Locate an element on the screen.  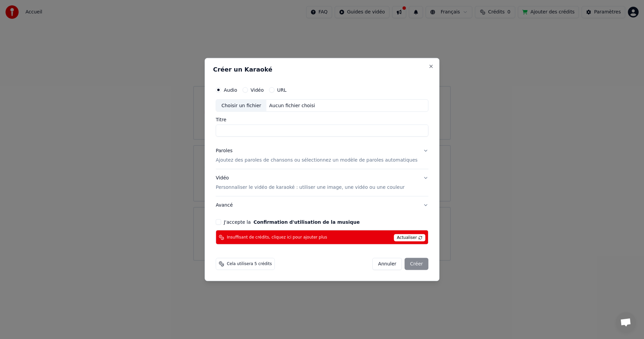
div: Aucun fichier choisi is located at coordinates (292, 105).